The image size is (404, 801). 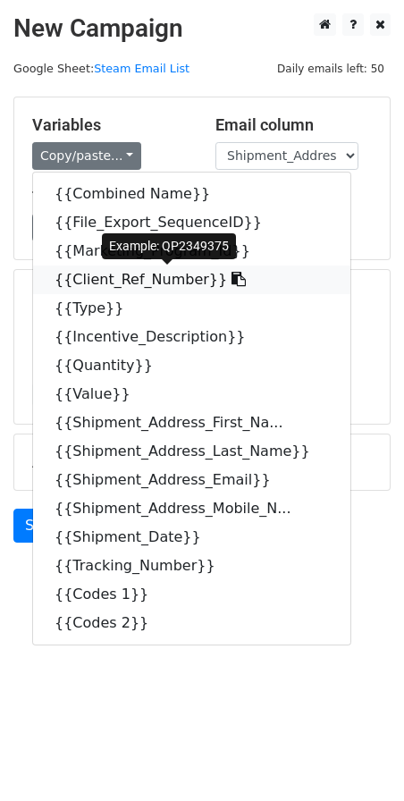 I want to click on h2: New Campaign, so click(x=202, y=29).